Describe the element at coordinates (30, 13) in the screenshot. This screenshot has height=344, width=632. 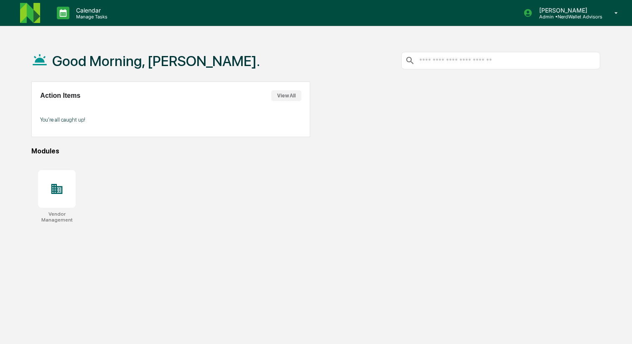
I see `img: logo` at that location.